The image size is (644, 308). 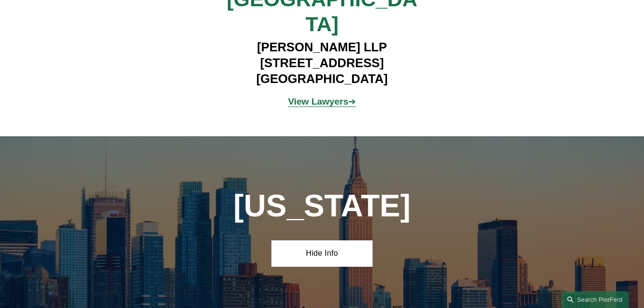 I want to click on a: Hide Info, so click(x=321, y=254).